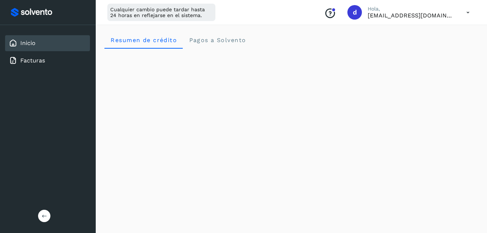 This screenshot has height=233, width=487. I want to click on a: Inicio, so click(28, 43).